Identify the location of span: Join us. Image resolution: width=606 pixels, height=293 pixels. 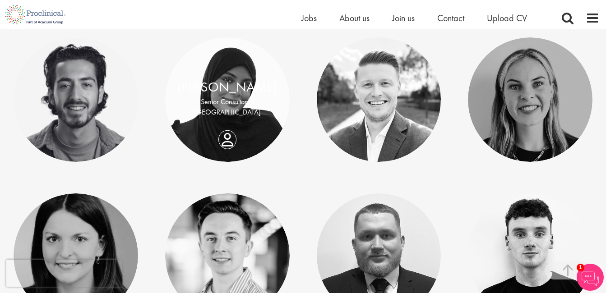
(403, 18).